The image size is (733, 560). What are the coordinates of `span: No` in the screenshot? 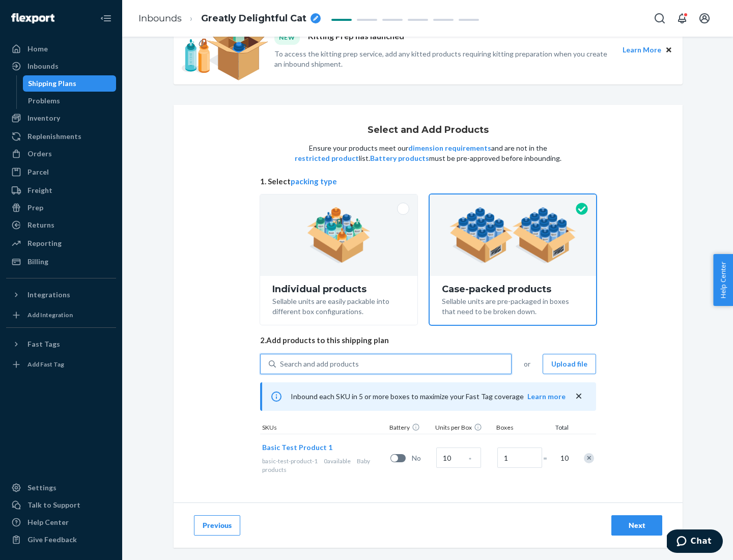 It's located at (422, 458).